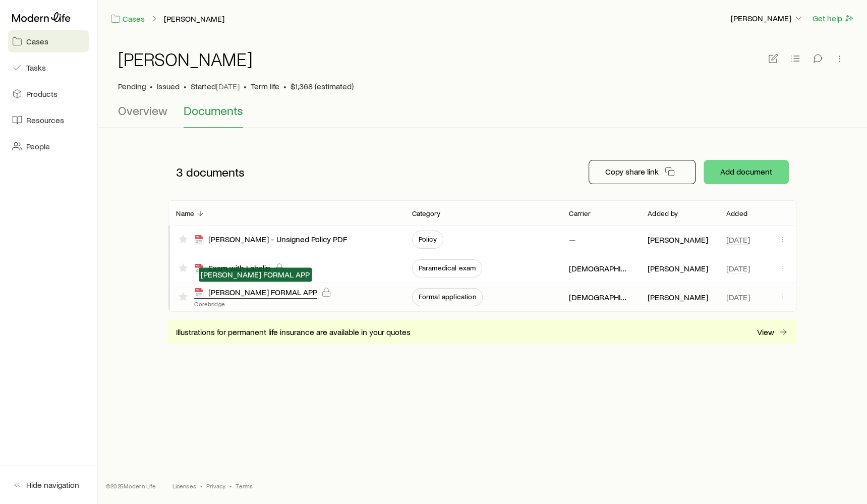  I want to click on a: Terms, so click(244, 486).